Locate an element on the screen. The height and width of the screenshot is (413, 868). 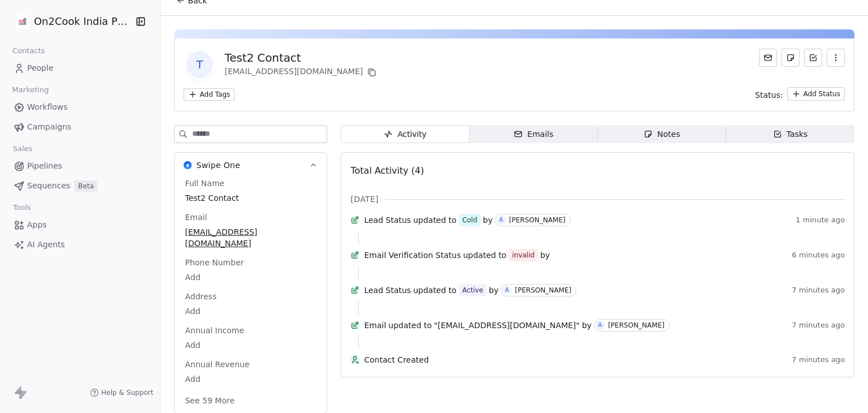
span: Pipelines is located at coordinates (45, 166).